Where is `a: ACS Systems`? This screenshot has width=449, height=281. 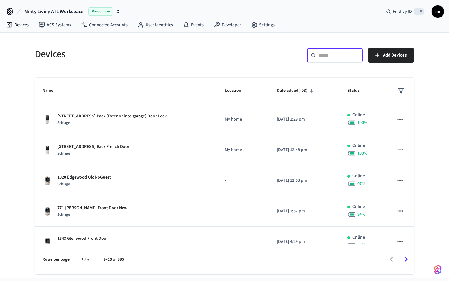 a: ACS Systems is located at coordinates (55, 25).